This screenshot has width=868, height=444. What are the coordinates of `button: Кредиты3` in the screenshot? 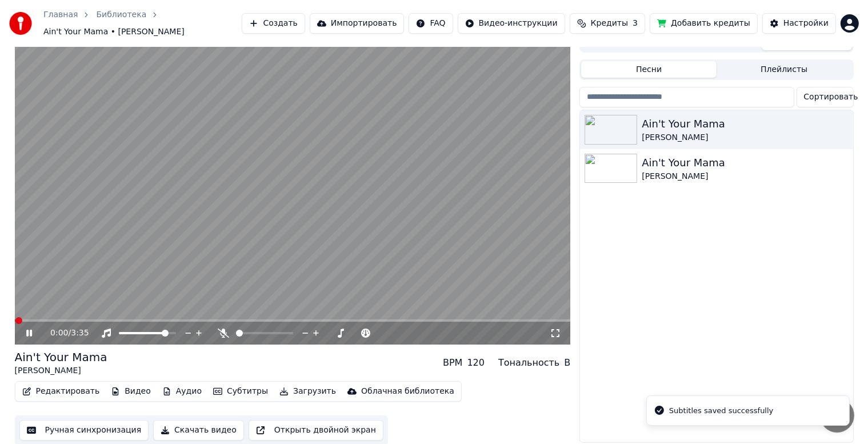 It's located at (607, 24).